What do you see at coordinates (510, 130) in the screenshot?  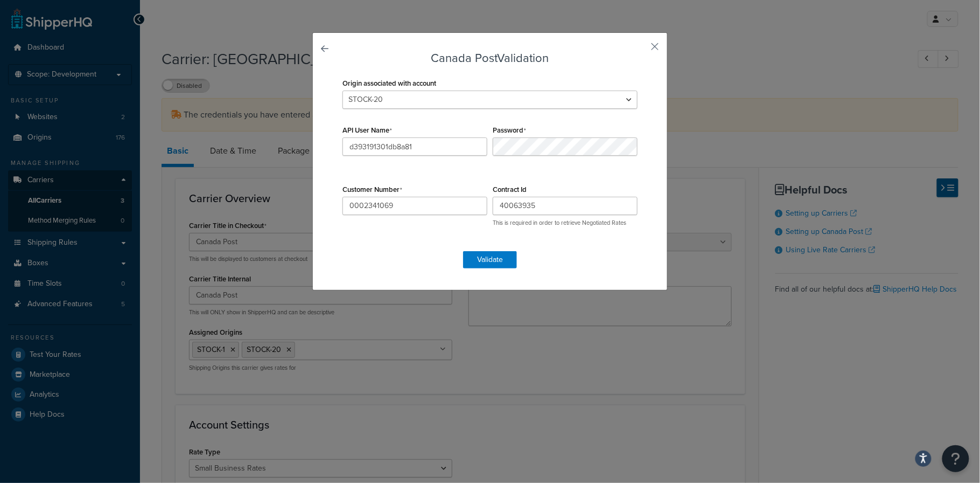 I see `label: Password` at bounding box center [510, 130].